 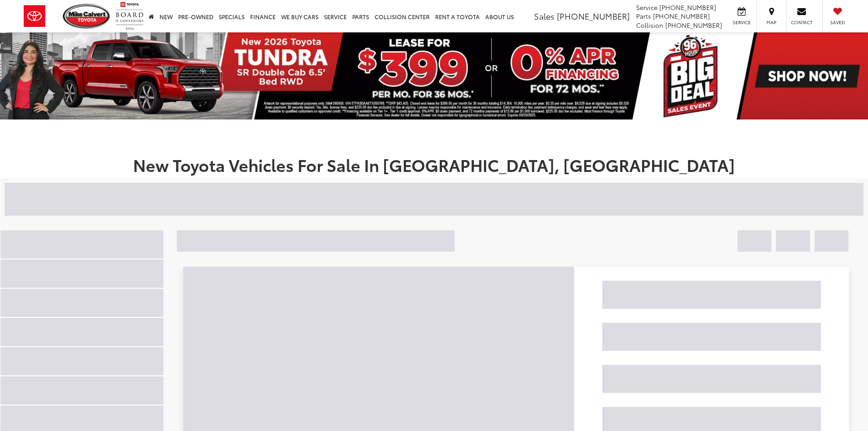 What do you see at coordinates (643, 16) in the screenshot?
I see `span: Parts` at bounding box center [643, 16].